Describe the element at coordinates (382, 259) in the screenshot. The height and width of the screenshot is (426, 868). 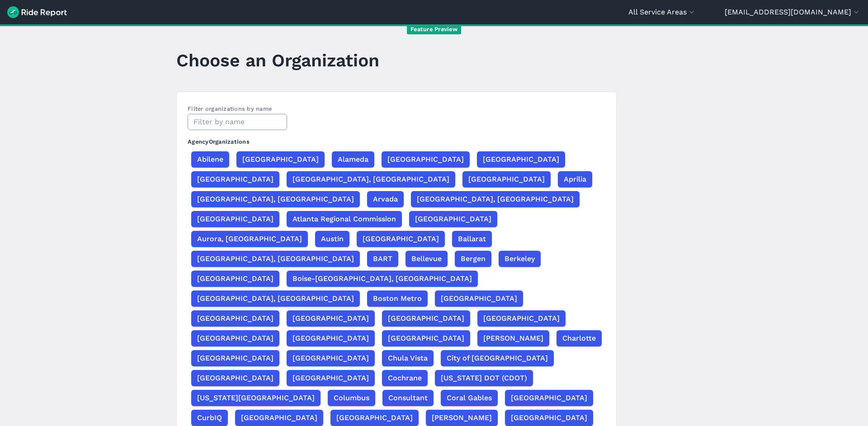
I see `button: BART` at that location.